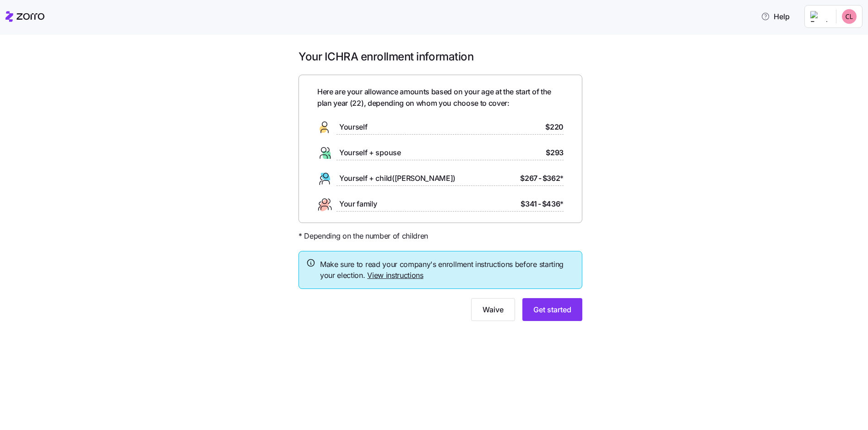 Image resolution: width=868 pixels, height=430 pixels. Describe the element at coordinates (552, 310) in the screenshot. I see `span: Get started` at that location.